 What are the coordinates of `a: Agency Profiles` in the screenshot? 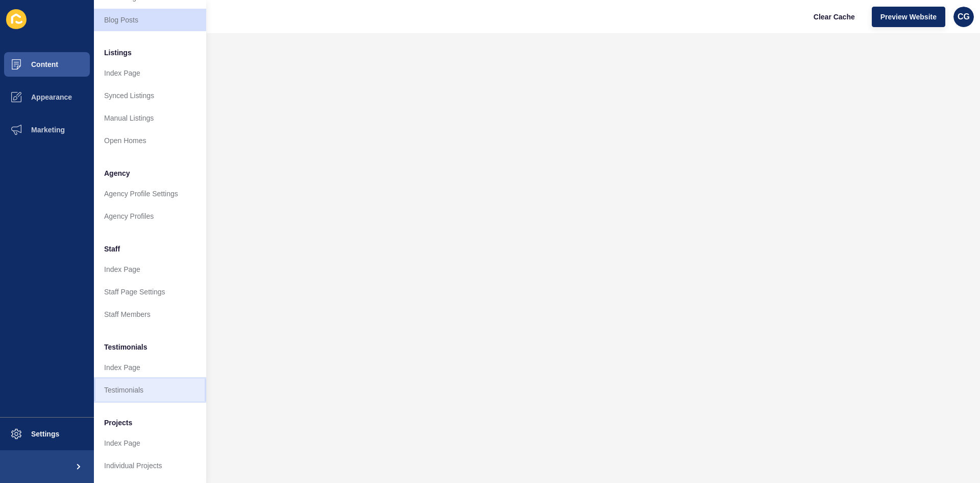 It's located at (150, 216).